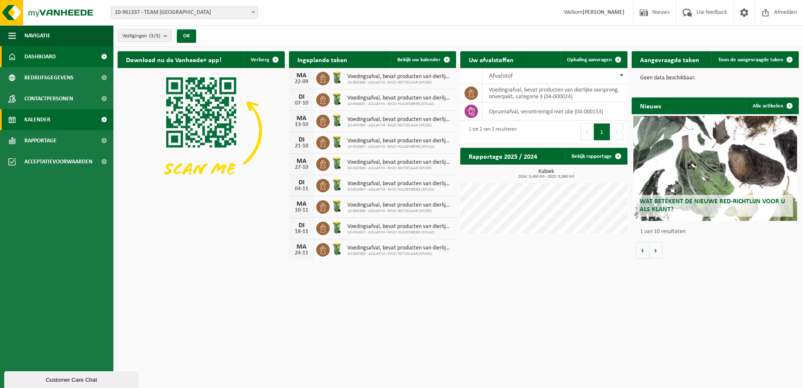 The image size is (803, 388). Describe the element at coordinates (144, 36) in the screenshot. I see `button: Vestigingen(3/3)` at that location.